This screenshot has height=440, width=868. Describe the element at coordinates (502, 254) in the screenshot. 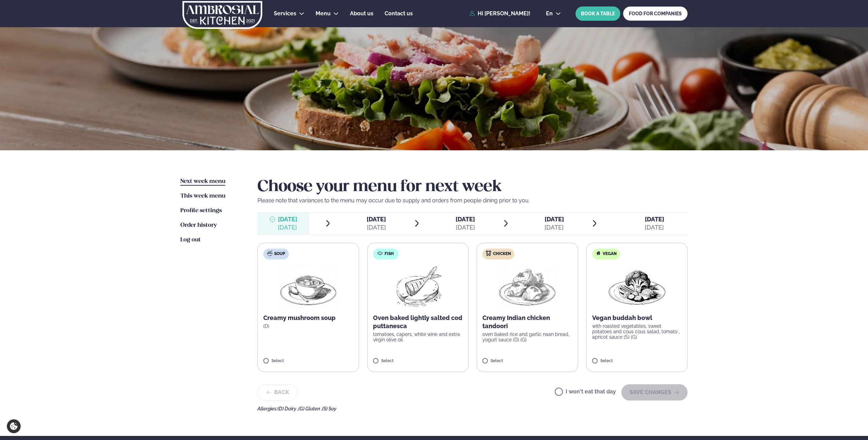

I see `span: Chicken` at that location.